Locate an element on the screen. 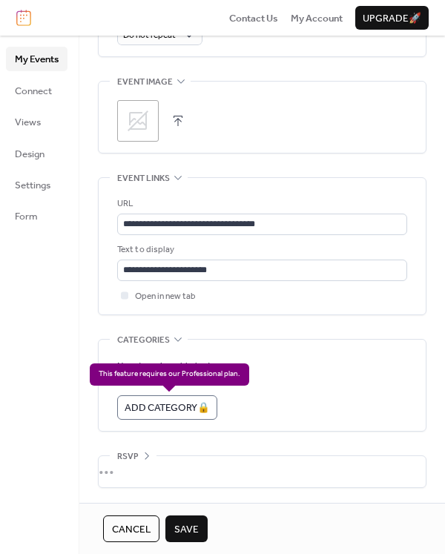 This screenshot has width=445, height=554. span: RSVP is located at coordinates (127, 456).